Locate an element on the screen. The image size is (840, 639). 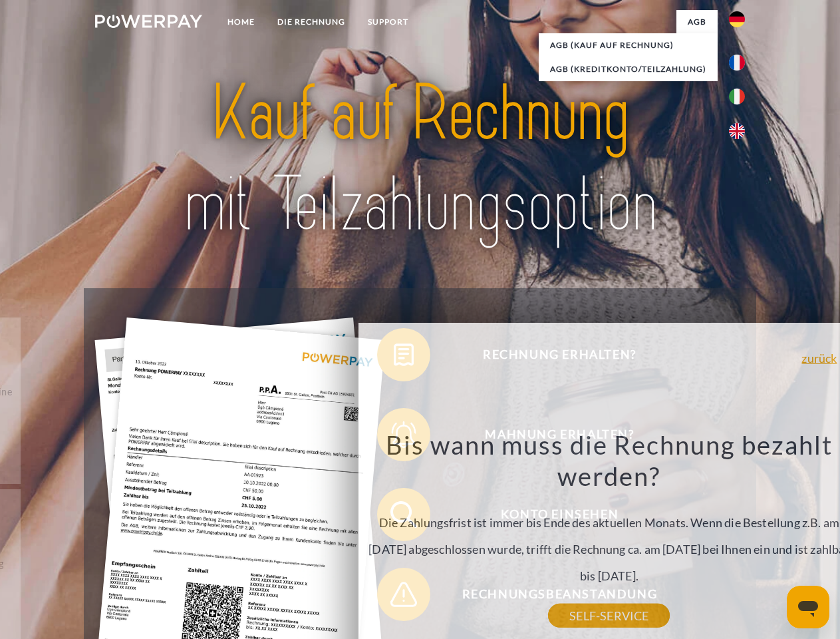
a: SELF-SERVICE is located at coordinates (609, 616).